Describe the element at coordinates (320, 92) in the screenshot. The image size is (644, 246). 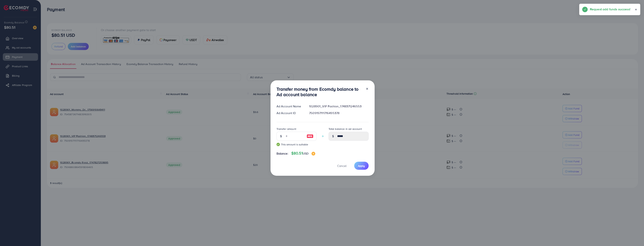
I see `h3: Transfer money from Ecomdy balance to Ad account balance` at that location.